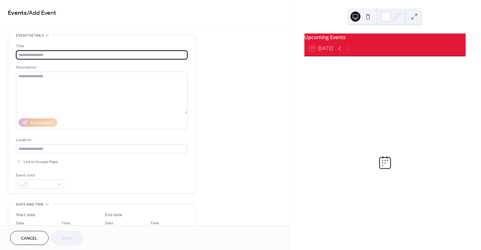 This screenshot has height=250, width=481. What do you see at coordinates (39, 175) in the screenshot?
I see `div: Event color` at bounding box center [39, 175].